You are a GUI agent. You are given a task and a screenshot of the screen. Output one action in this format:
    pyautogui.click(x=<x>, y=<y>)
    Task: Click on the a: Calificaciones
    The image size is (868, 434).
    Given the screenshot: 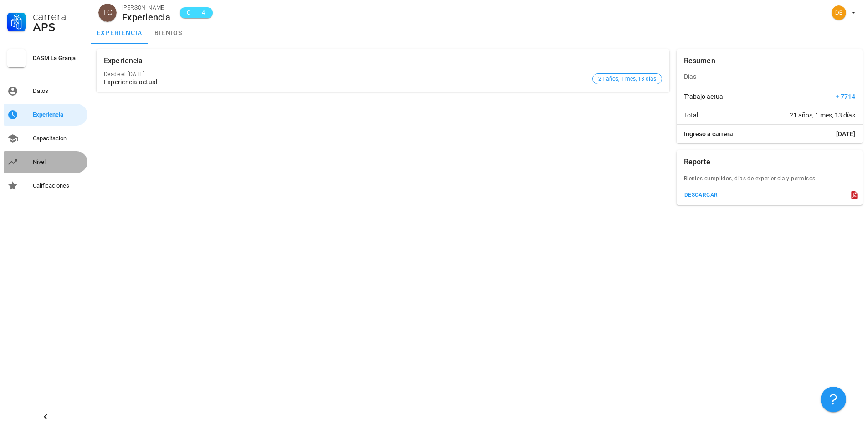 What is the action you would take?
    pyautogui.click(x=46, y=186)
    